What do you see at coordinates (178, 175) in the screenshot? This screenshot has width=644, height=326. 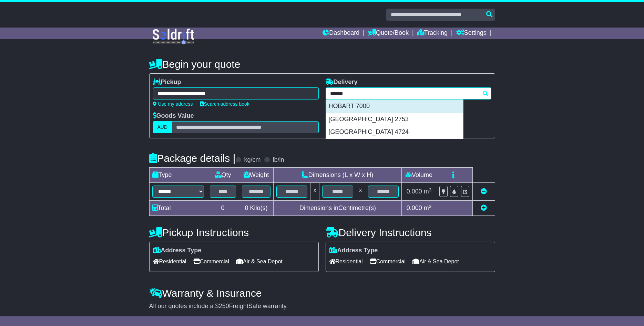 I see `td: Type` at bounding box center [178, 175].